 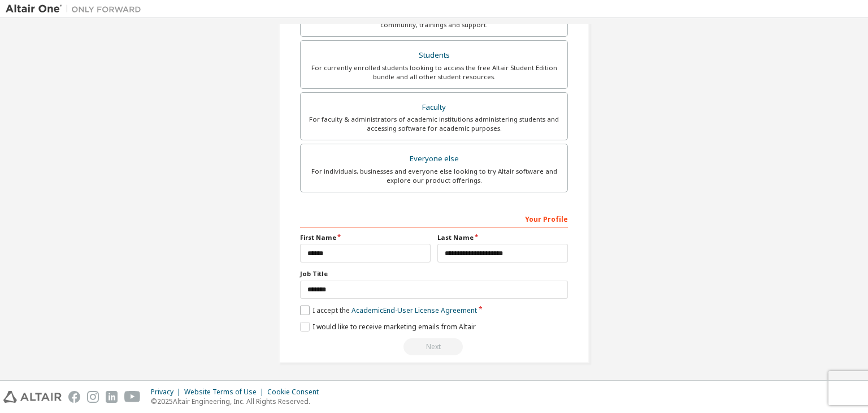 I want to click on img: linkedin.svg, so click(x=111, y=397).